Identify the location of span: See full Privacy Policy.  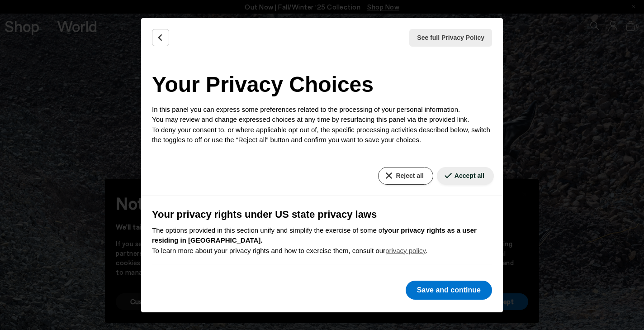
(451, 38).